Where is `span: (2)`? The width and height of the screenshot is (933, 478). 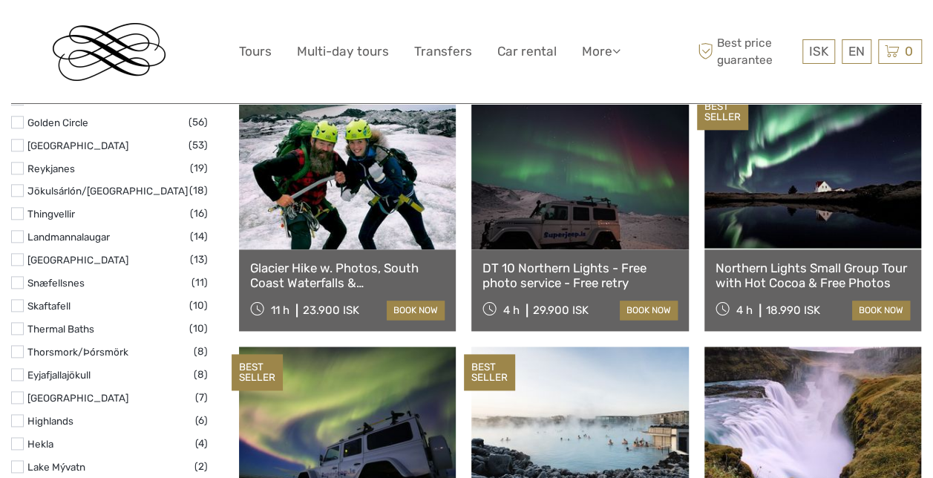 span: (2) is located at coordinates (201, 466).